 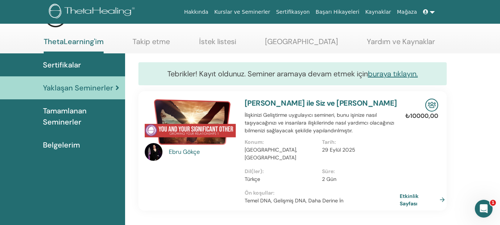 What do you see at coordinates (327, 171) in the screenshot?
I see `font: Süre` at bounding box center [327, 171].